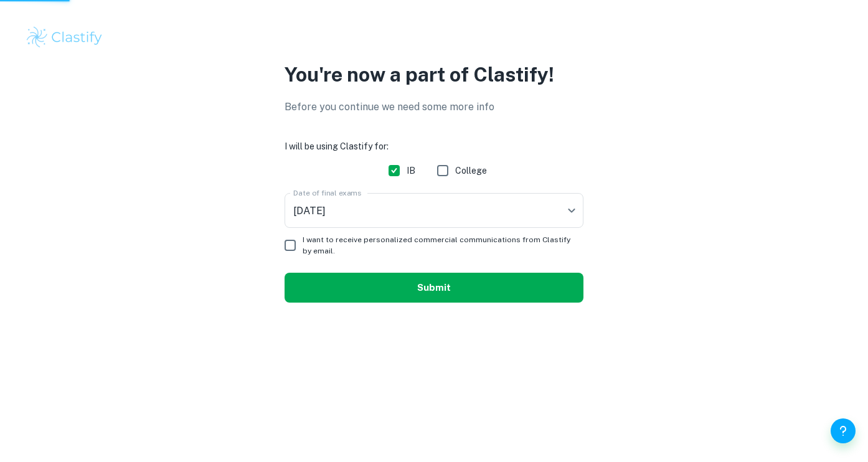 The height and width of the screenshot is (462, 868). I want to click on button: Help and Feedback, so click(844, 431).